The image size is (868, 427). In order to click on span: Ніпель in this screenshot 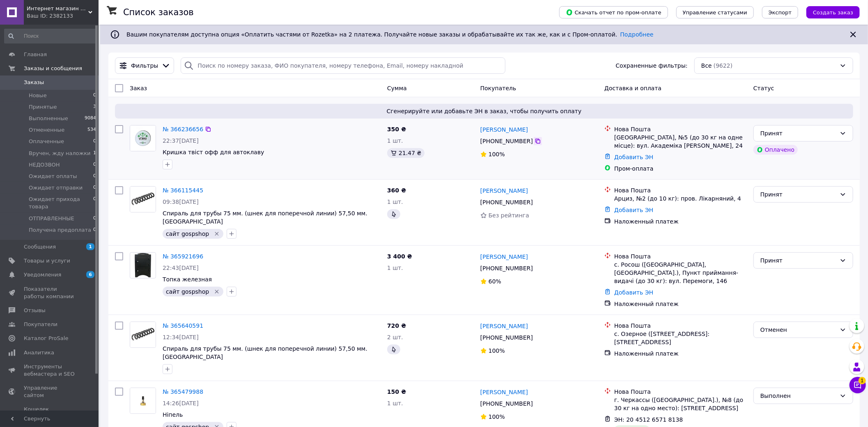, I will do `click(173, 415)`.